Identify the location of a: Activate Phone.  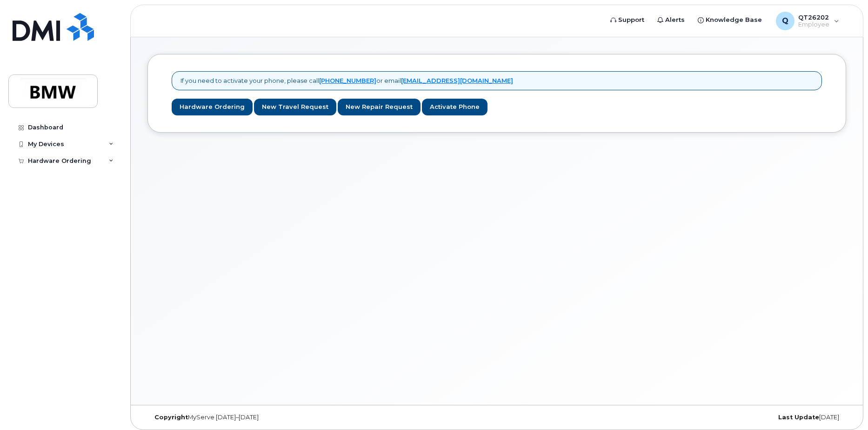
(455, 107).